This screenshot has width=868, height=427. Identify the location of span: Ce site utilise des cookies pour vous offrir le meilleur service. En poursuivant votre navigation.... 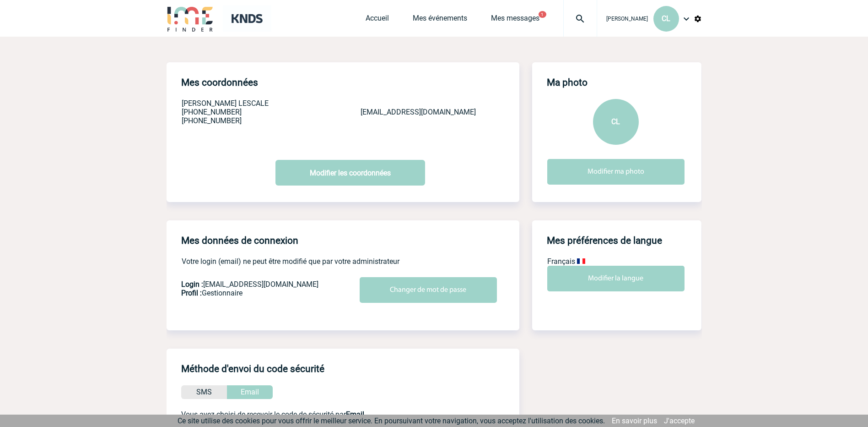
(391, 420).